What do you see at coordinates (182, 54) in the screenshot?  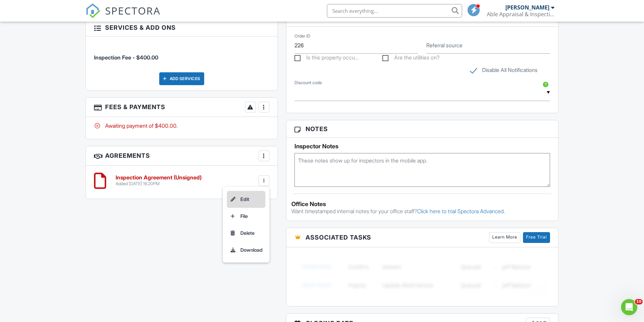 I see `li: Service: Inspection Fee` at bounding box center [182, 54].